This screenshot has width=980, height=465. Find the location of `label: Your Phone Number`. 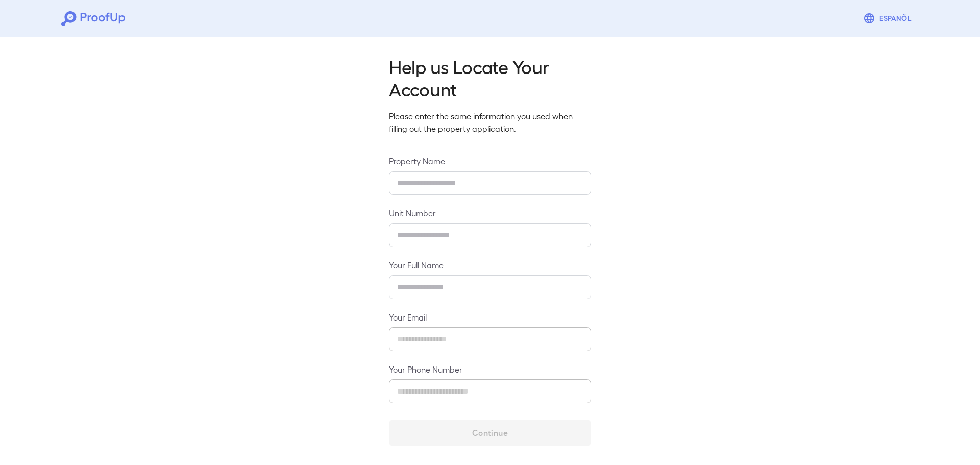

label: Your Phone Number is located at coordinates (490, 369).